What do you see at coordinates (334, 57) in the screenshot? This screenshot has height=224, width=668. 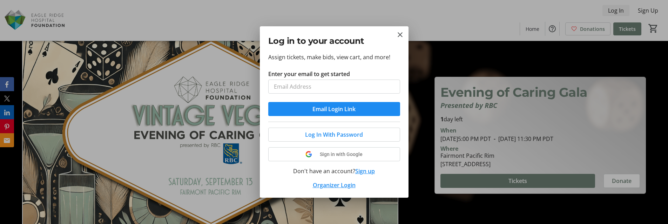 I see `p: Assign tickets, make bids, view cart, and more!` at bounding box center [334, 57].